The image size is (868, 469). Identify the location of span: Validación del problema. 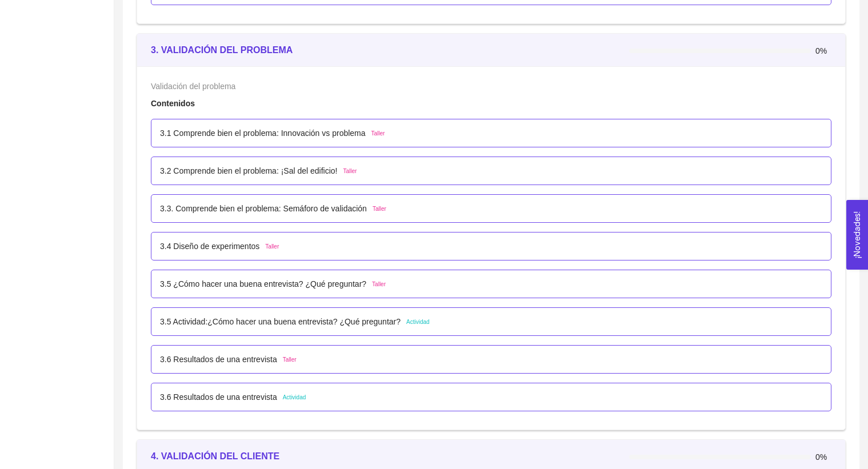
(193, 87).